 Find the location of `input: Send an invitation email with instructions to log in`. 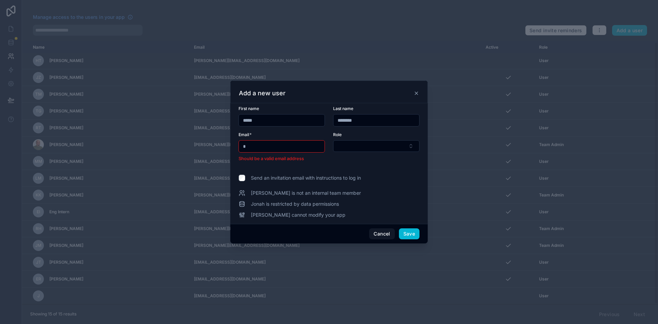

input: Send an invitation email with instructions to log in is located at coordinates (242, 178).